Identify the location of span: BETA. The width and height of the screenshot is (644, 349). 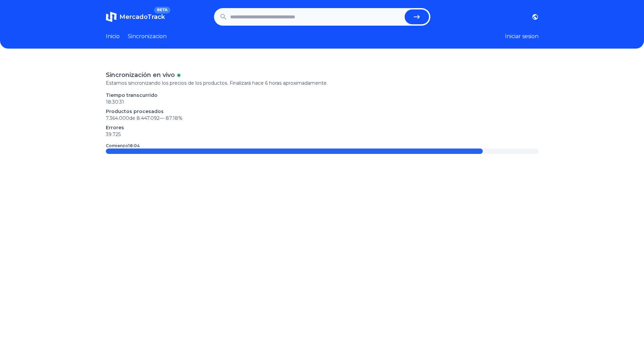
(162, 10).